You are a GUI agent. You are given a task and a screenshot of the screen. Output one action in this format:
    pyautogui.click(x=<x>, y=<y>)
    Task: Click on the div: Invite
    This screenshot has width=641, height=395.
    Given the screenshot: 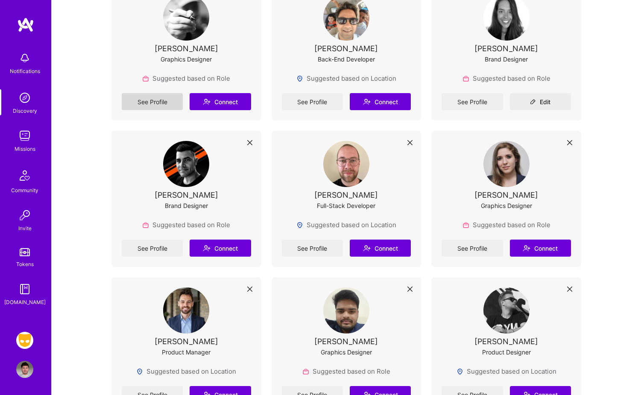 What is the action you would take?
    pyautogui.click(x=25, y=228)
    